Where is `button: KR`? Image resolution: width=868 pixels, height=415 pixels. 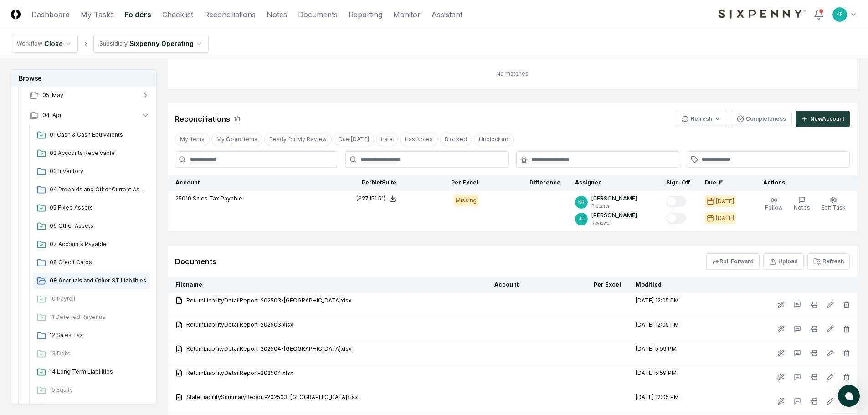
button: KR is located at coordinates (840, 14).